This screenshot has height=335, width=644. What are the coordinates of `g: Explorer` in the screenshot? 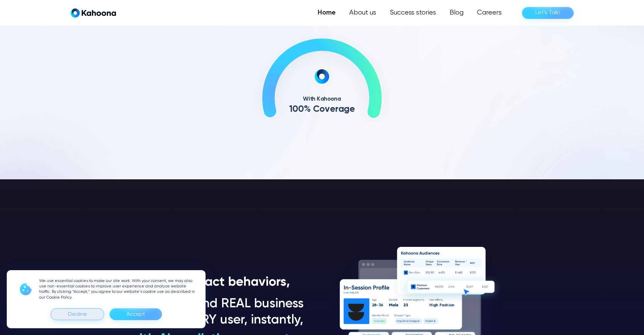 It's located at (430, 322).